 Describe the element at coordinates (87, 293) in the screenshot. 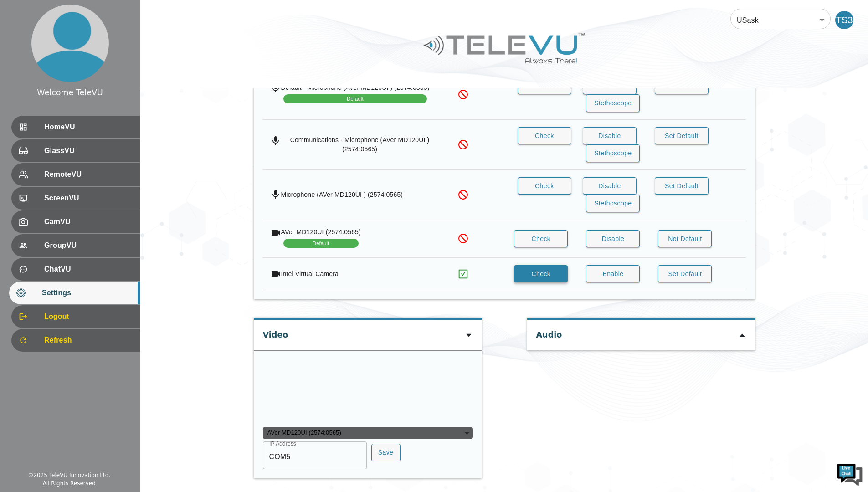

I see `span: Settings` at that location.